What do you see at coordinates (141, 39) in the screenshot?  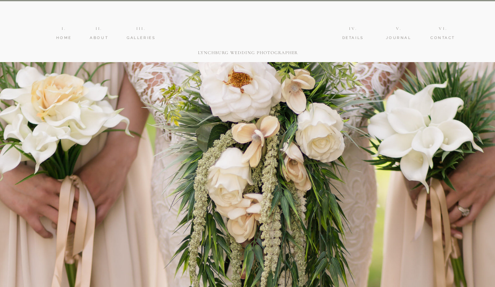 I see `a: galleries` at bounding box center [141, 39].